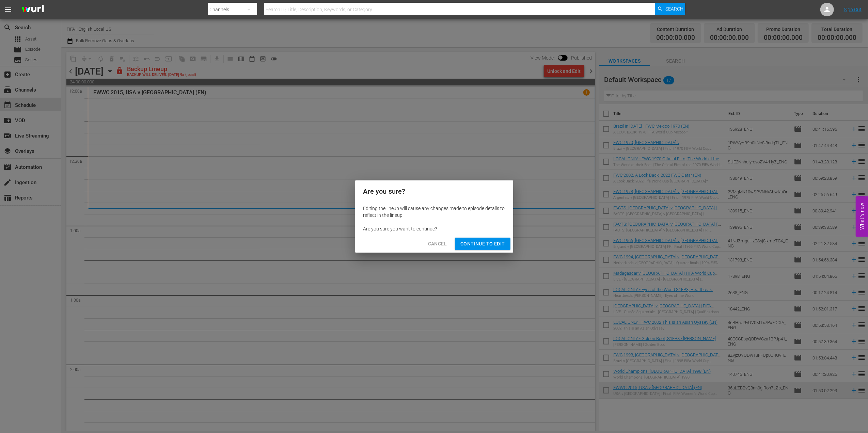 The height and width of the screenshot is (433, 868). What do you see at coordinates (434, 212) in the screenshot?
I see `div: Editing the lineup will cause any changes made to episode details to reflect in the lineup.` at bounding box center [434, 212].